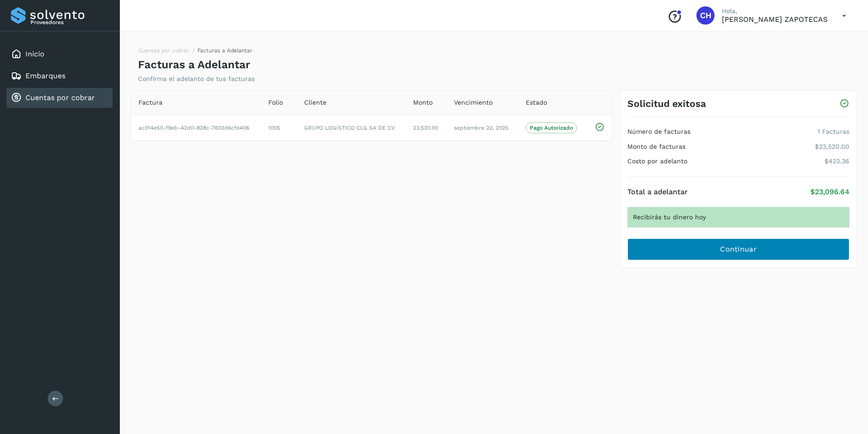 The image size is (868, 434). Describe the element at coordinates (279, 128) in the screenshot. I see `td: 1005` at that location.